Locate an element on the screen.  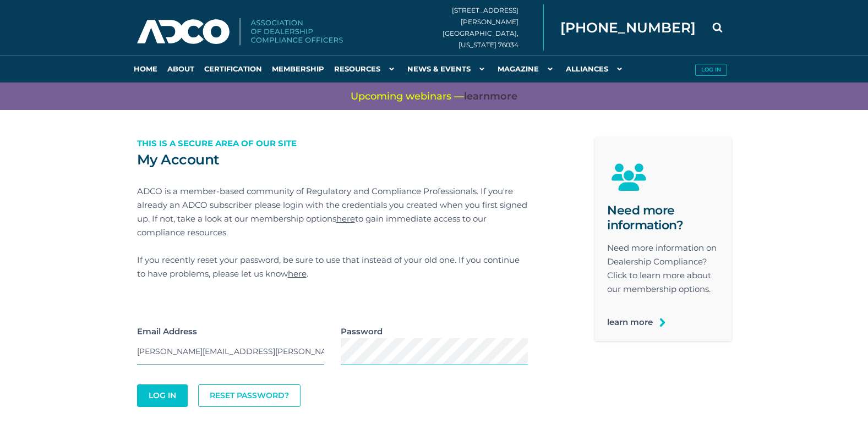
p: If you recently reset your password, be sure to use that instead of your old one. If you continue... is located at coordinates (332, 267).